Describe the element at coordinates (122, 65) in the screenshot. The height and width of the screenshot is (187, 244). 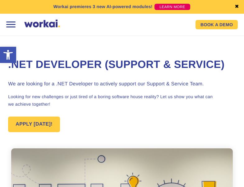
I see `h1: .NET Developer (Support & Service)` at that location.